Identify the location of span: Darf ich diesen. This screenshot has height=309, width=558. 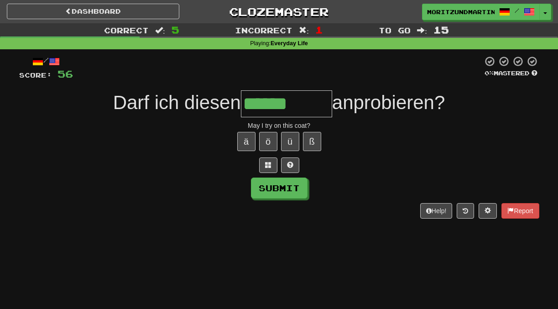
(177, 102).